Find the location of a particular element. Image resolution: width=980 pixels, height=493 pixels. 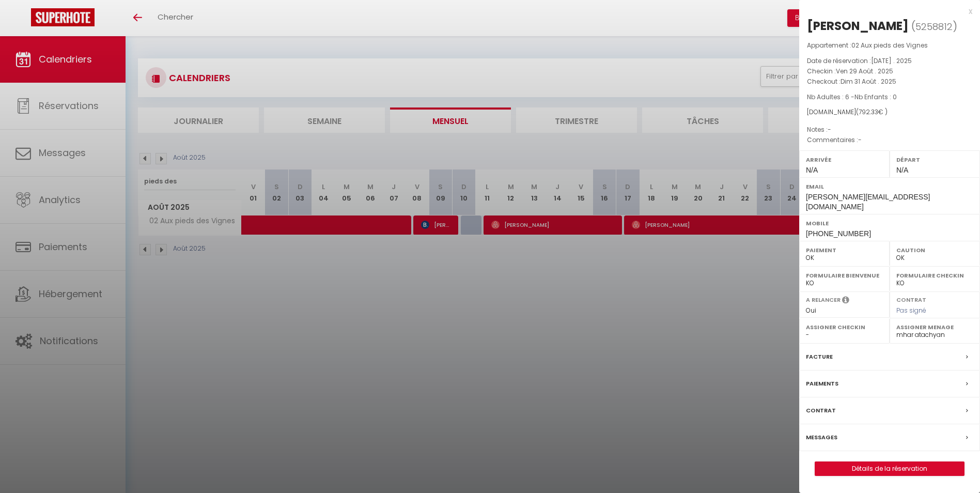

label: A relancer is located at coordinates (823, 300).